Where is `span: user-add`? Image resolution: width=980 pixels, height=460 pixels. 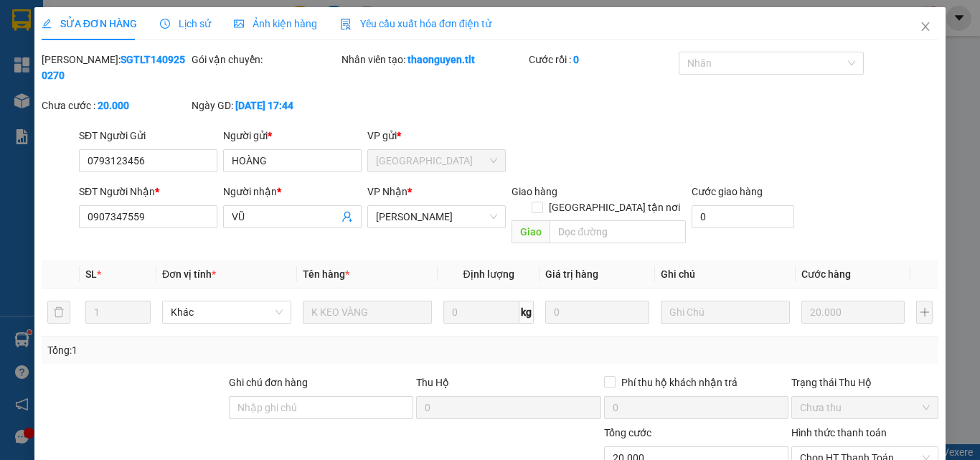
span: user-add is located at coordinates (348, 216).